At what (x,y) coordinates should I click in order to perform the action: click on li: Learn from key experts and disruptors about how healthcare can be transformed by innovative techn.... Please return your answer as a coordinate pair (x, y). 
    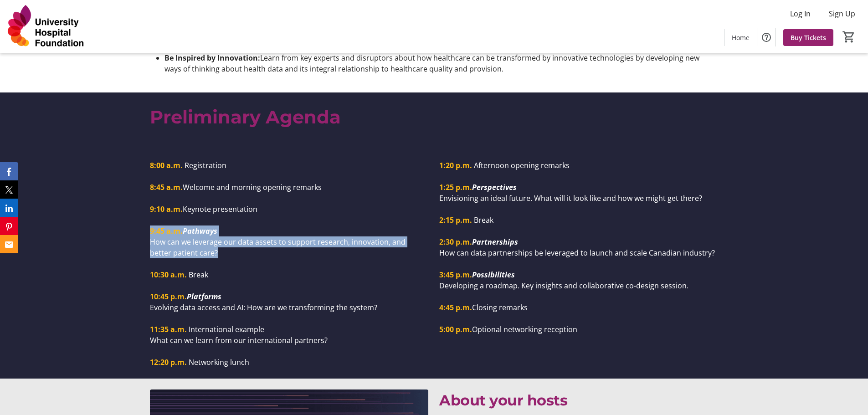
    Looking at the image, I should click on (441, 64).